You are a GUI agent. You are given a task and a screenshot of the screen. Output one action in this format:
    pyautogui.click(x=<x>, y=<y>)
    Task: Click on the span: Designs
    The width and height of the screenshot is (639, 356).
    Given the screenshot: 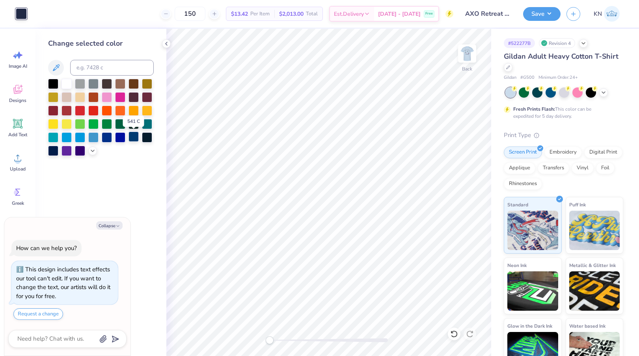 What is the action you would take?
    pyautogui.click(x=18, y=100)
    